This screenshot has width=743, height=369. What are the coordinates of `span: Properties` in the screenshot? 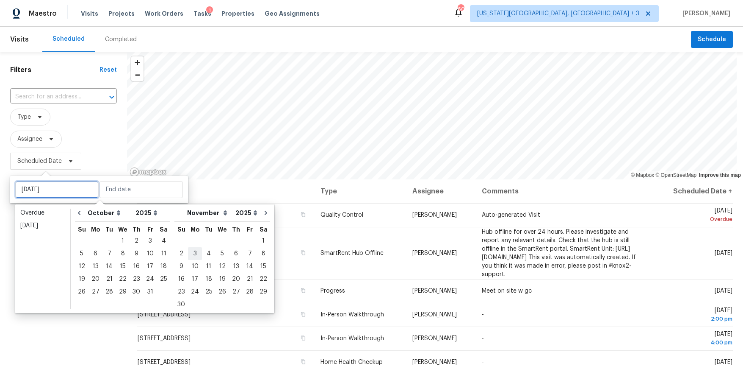 It's located at (238, 14).